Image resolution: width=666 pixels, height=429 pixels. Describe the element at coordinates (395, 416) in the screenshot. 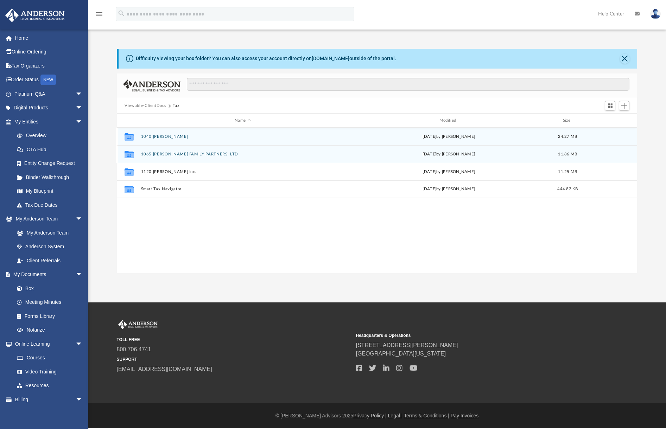

I see `a: Legal |` at that location.